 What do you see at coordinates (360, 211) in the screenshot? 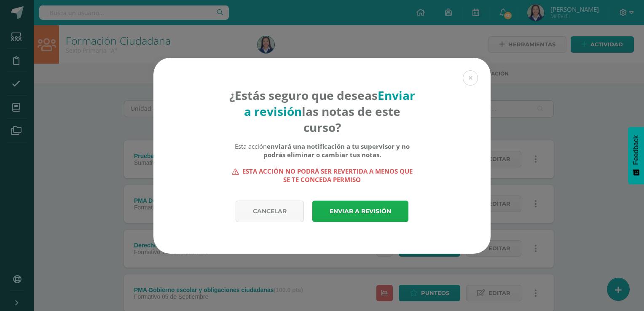
I see `a: Enviar a revisión` at bounding box center [360, 211].